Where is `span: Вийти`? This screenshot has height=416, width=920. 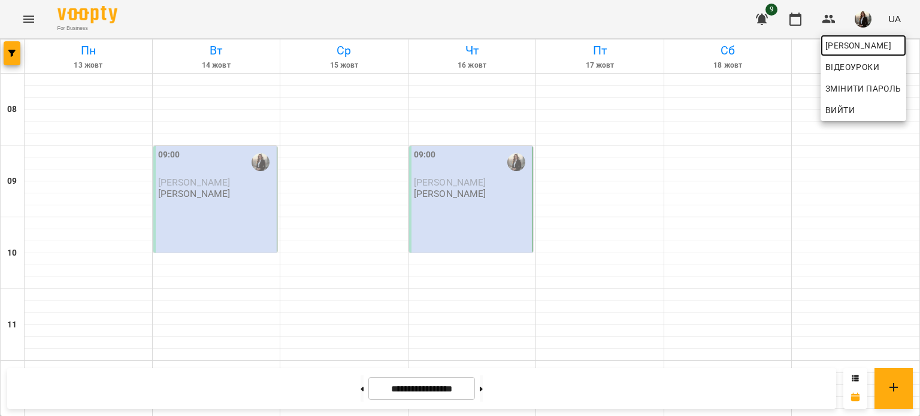 span: Вийти is located at coordinates (840, 110).